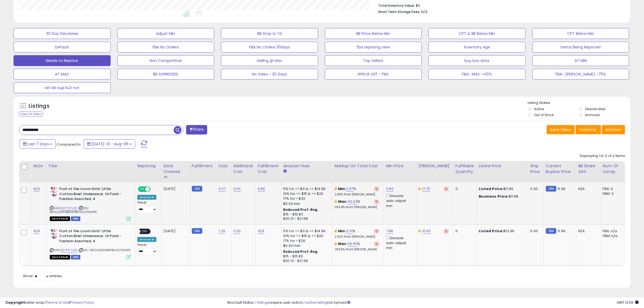 This screenshot has height=308, width=644. Describe the element at coordinates (69, 144) in the screenshot. I see `span: Compared to:` at that location.